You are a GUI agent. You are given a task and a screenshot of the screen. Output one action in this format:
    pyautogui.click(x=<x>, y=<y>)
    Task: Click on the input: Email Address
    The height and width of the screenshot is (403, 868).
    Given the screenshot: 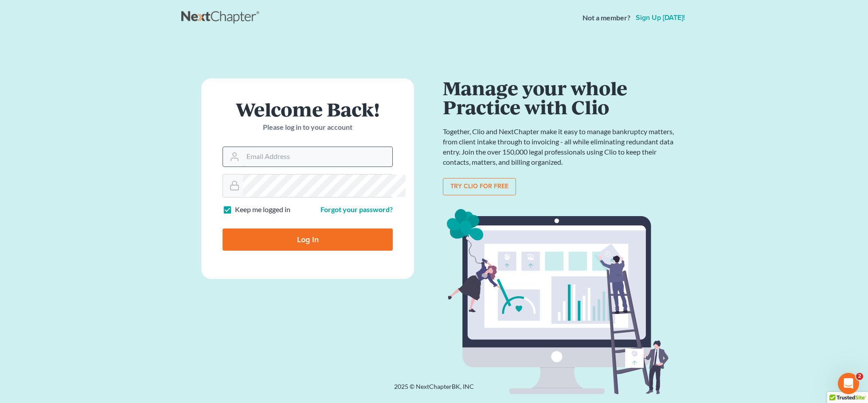 What is the action you would take?
    pyautogui.click(x=318, y=157)
    